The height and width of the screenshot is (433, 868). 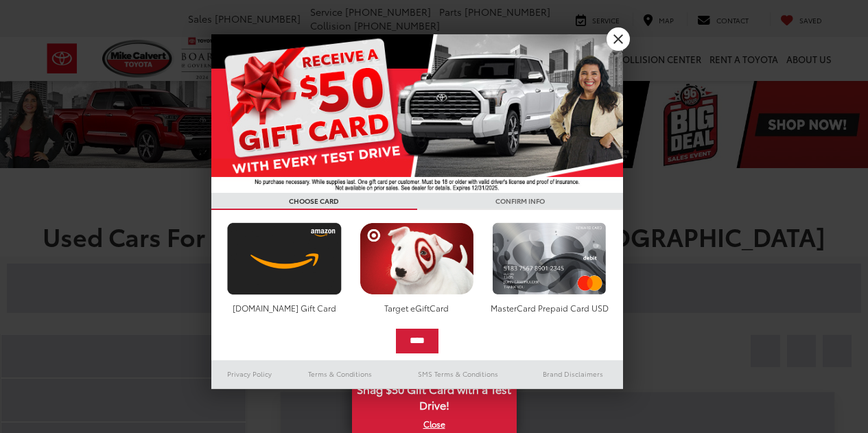 What do you see at coordinates (418, 114) in the screenshot?
I see `img: 55838_top_625864.jpg` at bounding box center [418, 114].